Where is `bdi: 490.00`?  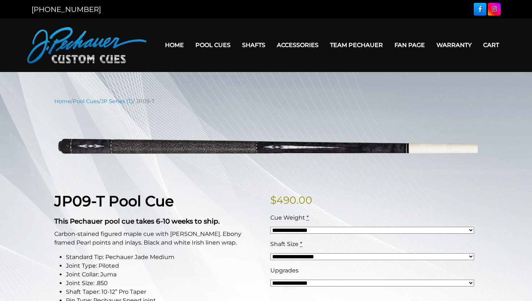 bdi: 490.00 is located at coordinates (291, 200).